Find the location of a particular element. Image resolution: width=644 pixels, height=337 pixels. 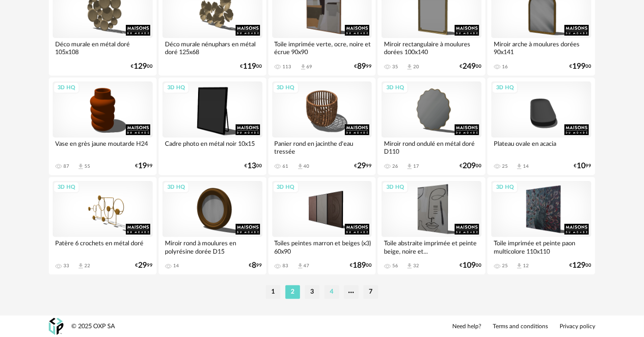

a: 3D HQ Vase en grès jaune moutarde H24 87 Download icon 55 €1999 is located at coordinates (103, 126).